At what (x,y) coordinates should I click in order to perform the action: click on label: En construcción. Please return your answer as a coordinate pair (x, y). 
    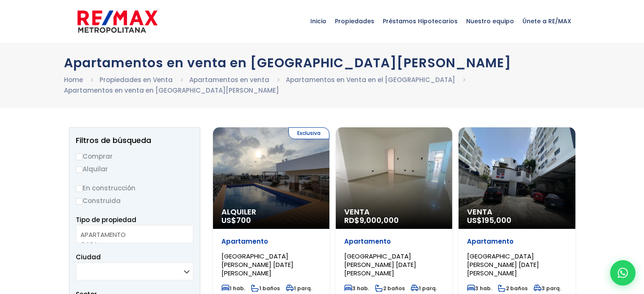
    Looking at the image, I should click on (135, 188).